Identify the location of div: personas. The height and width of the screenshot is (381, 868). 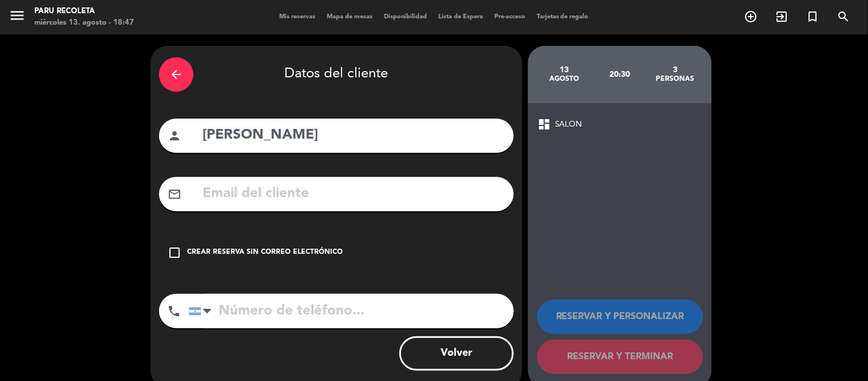
(676, 79).